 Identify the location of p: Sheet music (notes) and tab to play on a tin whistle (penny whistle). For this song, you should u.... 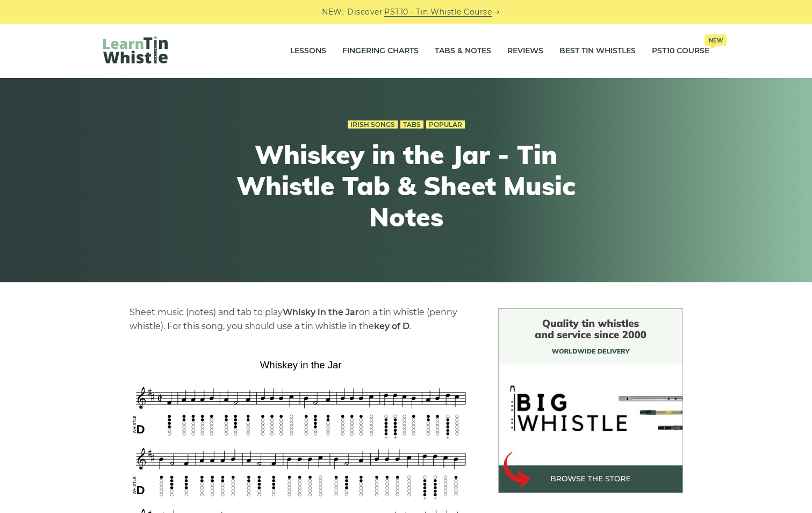
(301, 319).